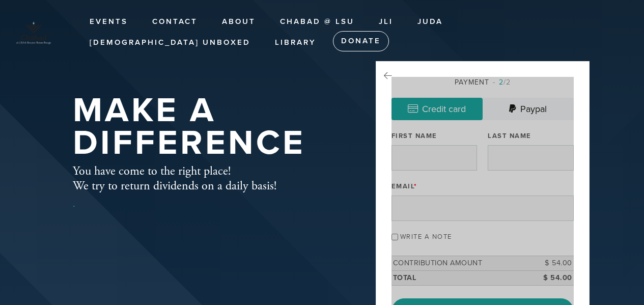  What do you see at coordinates (296, 43) in the screenshot?
I see `a: Library` at bounding box center [296, 43].